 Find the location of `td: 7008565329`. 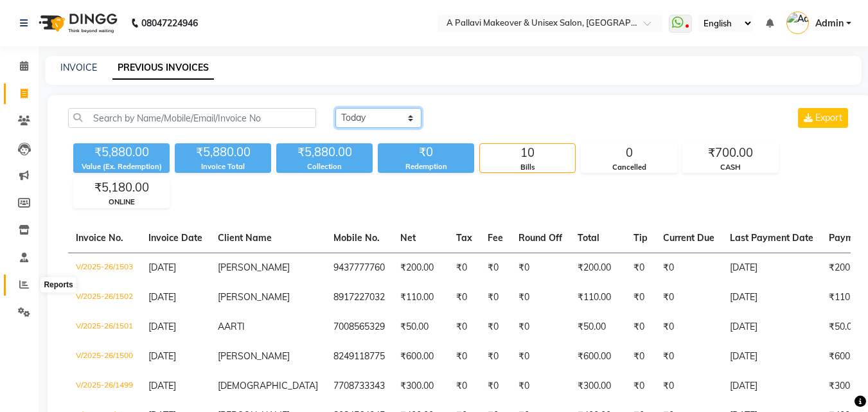

td: 7008565329 is located at coordinates (360, 327).